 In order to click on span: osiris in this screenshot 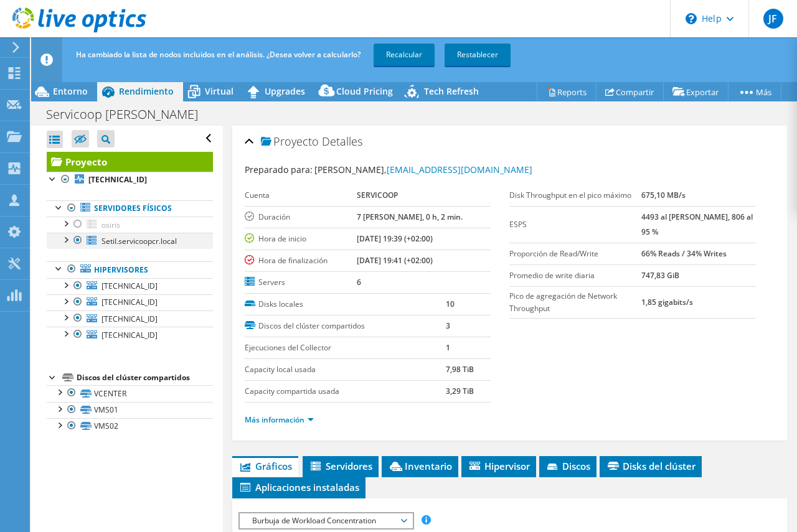, I will do `click(111, 225)`.